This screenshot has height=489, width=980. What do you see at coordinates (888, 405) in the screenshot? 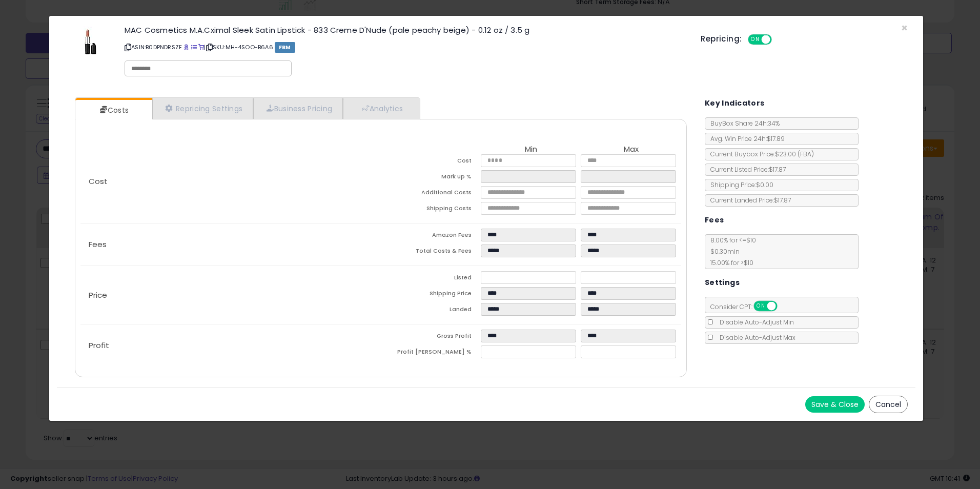
I see `button: Cancel` at bounding box center [888, 405].